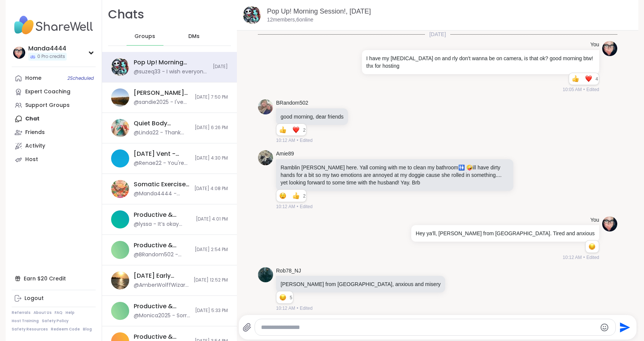 The height and width of the screenshot is (341, 644). Describe the element at coordinates (120, 311) in the screenshot. I see `img: Productive & Chatty Body Doubling Pt 3, Oct 12` at that location.